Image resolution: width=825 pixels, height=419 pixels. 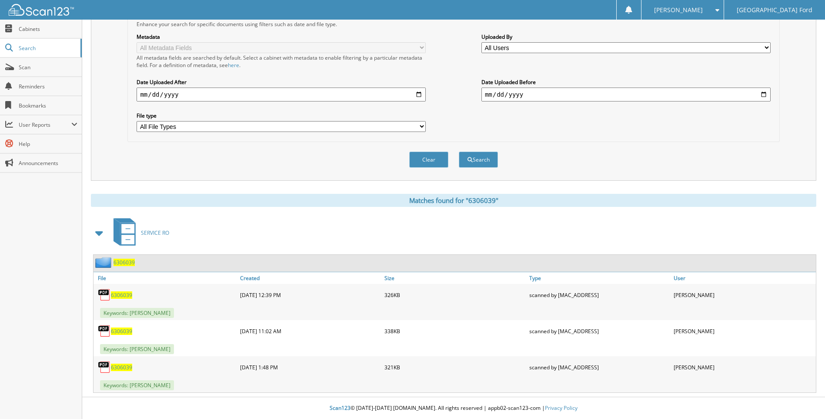 What do you see at coordinates (41, 10) in the screenshot?
I see `img: scan123-logo-white.svg` at bounding box center [41, 10].